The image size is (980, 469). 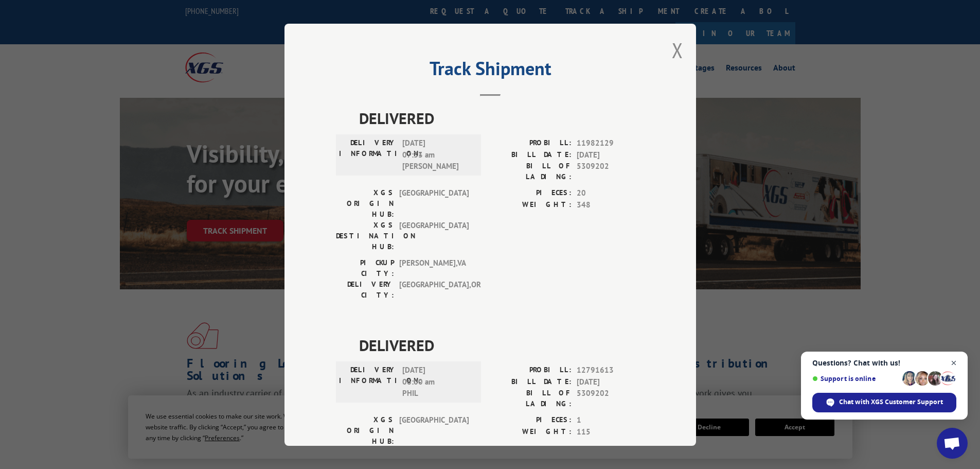 What do you see at coordinates (610, 205) in the screenshot?
I see `span: 348` at bounding box center [610, 205].